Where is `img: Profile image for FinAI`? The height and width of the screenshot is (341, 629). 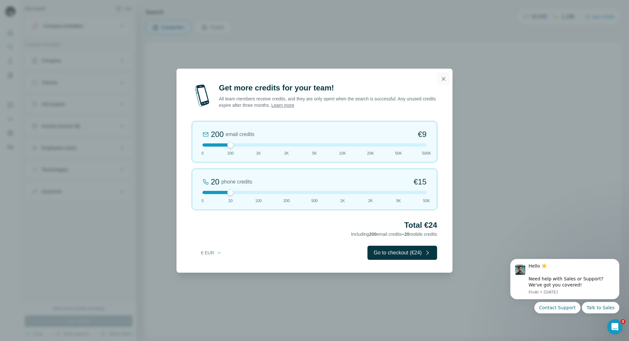 img: Profile image for FinAI is located at coordinates (20, 16).